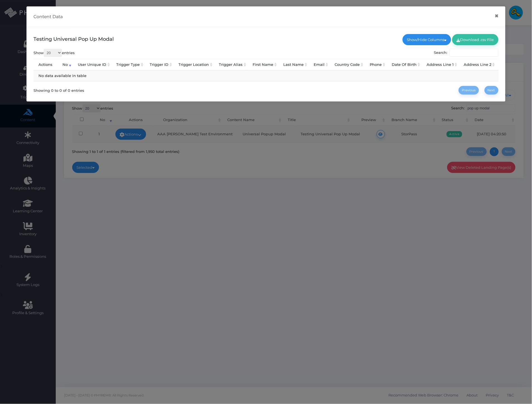 The image size is (532, 404). I want to click on span: Testing Universal Pop Up Modal, so click(73, 39).